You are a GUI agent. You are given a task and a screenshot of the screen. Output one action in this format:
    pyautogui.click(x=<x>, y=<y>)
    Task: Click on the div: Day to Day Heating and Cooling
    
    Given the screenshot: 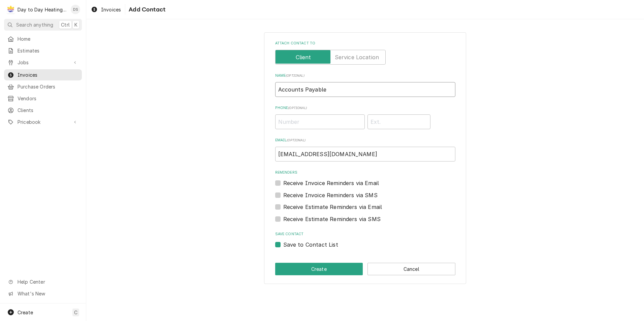 What is the action you would take?
    pyautogui.click(x=42, y=9)
    